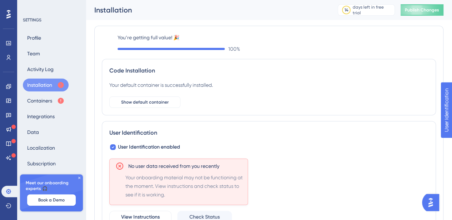 The width and height of the screenshot is (452, 220). Describe the element at coordinates (51, 200) in the screenshot. I see `button: Book a Demo` at that location.